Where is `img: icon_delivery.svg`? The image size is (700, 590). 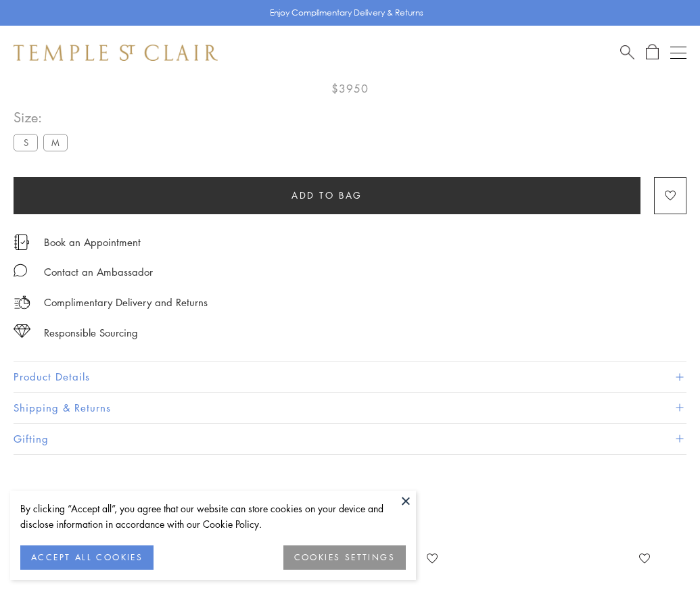 img: icon_delivery.svg is located at coordinates (22, 302).